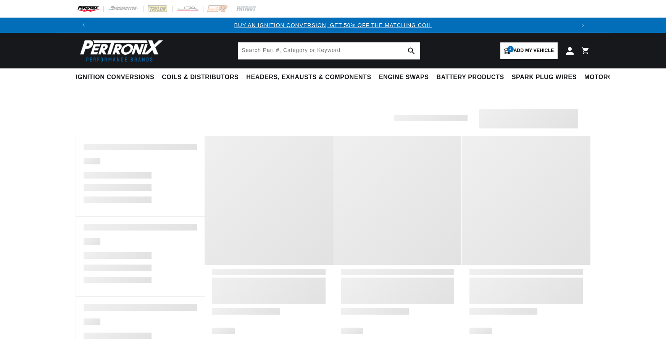 The height and width of the screenshot is (341, 666). Describe the element at coordinates (607, 77) in the screenshot. I see `summary: Motorcycle` at that location.